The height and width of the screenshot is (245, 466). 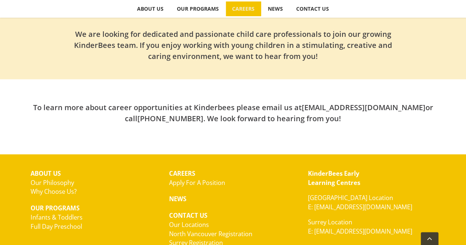 What do you see at coordinates (243, 9) in the screenshot?
I see `span: CAREERS` at bounding box center [243, 9].